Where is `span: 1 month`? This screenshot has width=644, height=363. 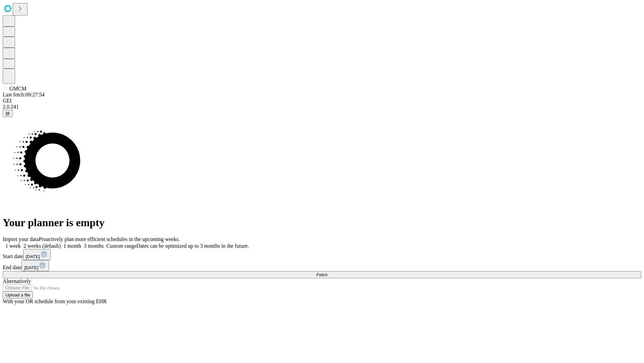
span: 1 month is located at coordinates (72, 245).